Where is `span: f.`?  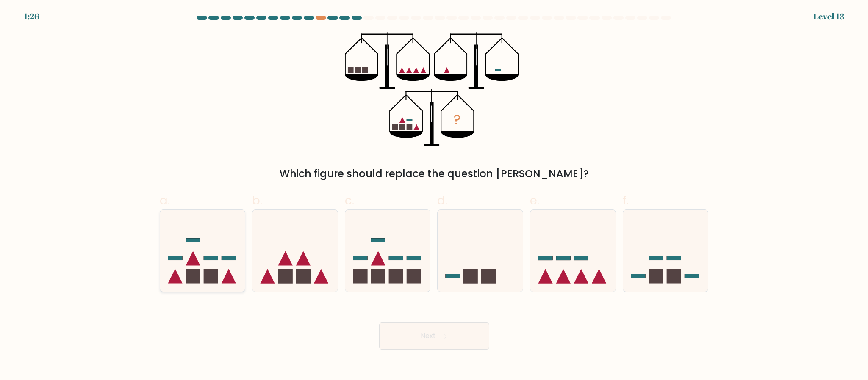 span: f. is located at coordinates (626, 200).